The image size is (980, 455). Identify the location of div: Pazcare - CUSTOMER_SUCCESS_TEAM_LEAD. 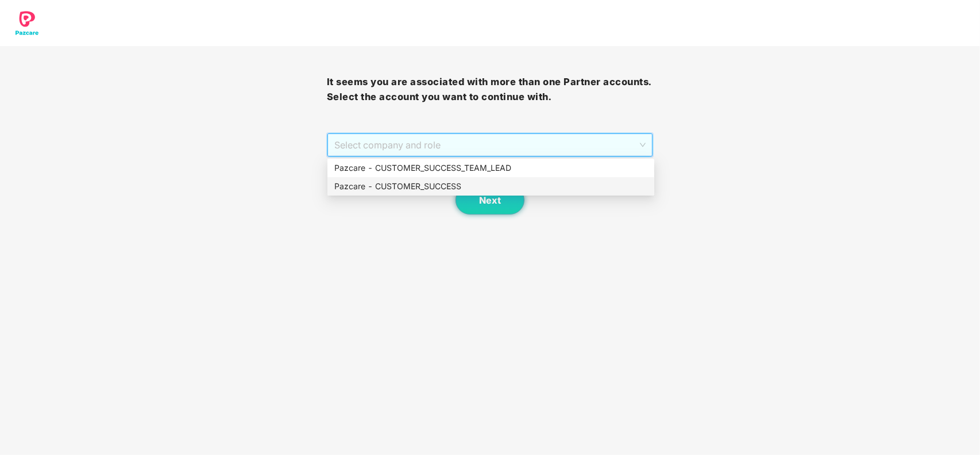
(491, 168).